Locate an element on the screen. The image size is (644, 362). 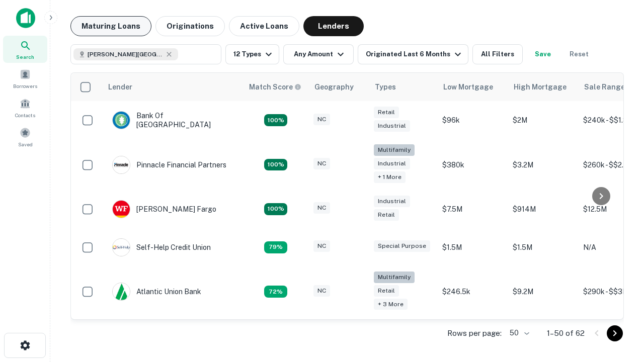
div: Pinnacle Financial Partners is located at coordinates (169, 165).